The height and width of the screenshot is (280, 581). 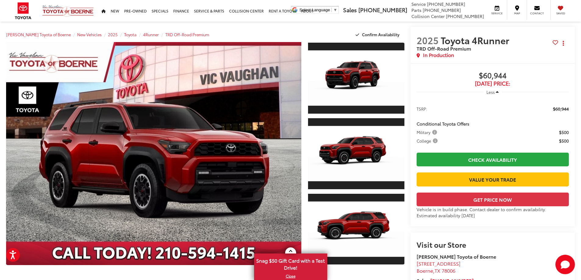 I want to click on a: Expand Photo 2, so click(x=356, y=154).